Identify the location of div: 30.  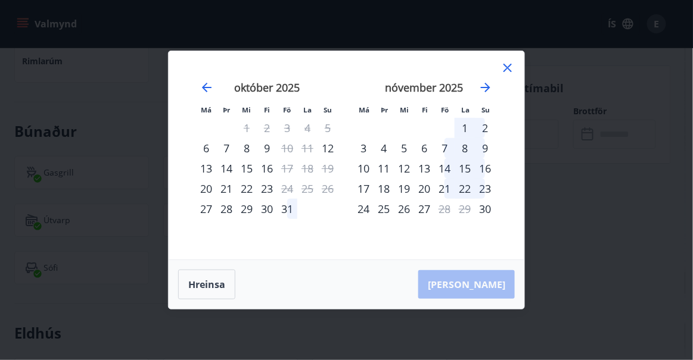
(267, 209).